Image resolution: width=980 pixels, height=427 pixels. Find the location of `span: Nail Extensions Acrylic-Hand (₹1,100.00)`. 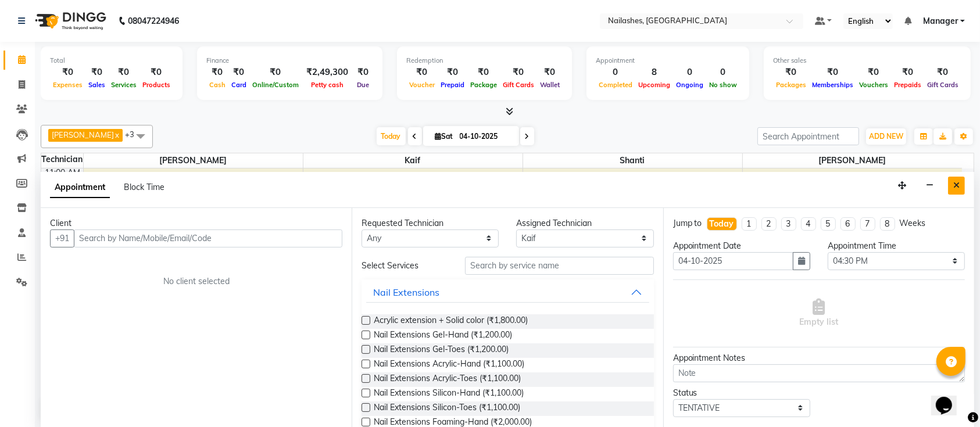

span: Nail Extensions Acrylic-Hand (₹1,100.00) is located at coordinates (449, 365).